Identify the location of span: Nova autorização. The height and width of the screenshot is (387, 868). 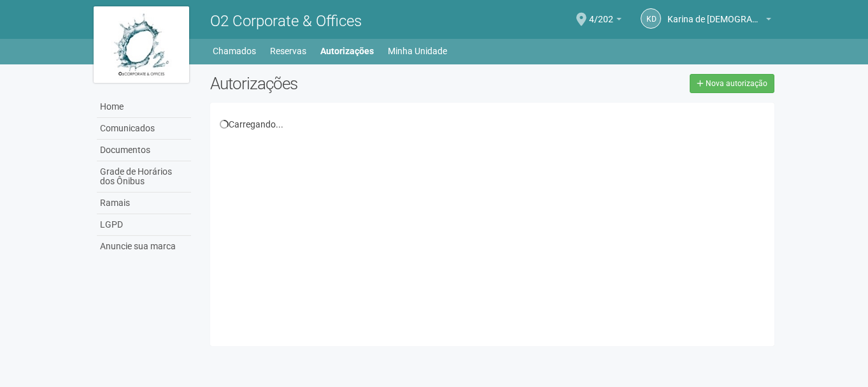
(736, 84).